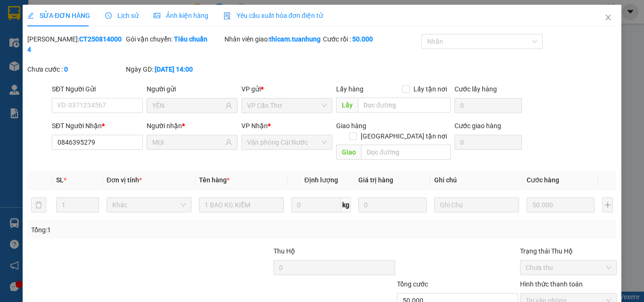  Describe the element at coordinates (542, 180) in the screenshot. I see `span: Cước hàng` at that location.